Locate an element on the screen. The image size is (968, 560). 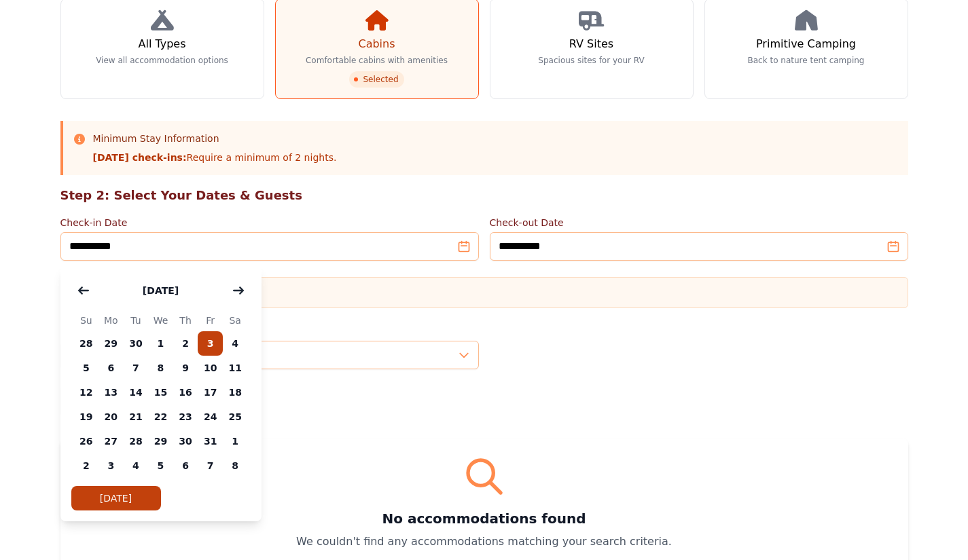
h3: No accommodations found is located at coordinates (484, 519).